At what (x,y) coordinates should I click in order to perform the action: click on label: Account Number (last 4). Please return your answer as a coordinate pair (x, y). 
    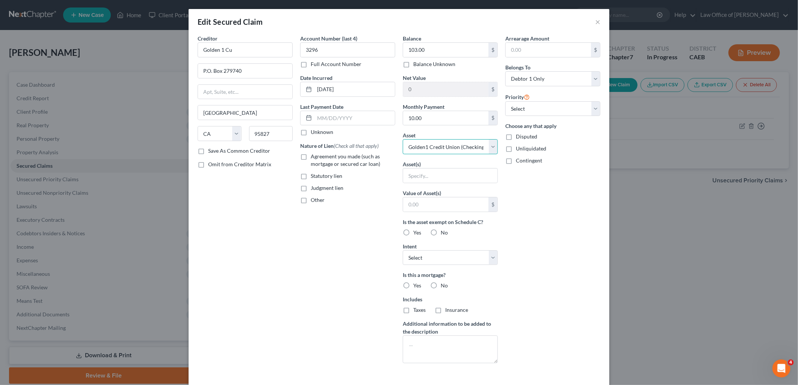
    Looking at the image, I should click on (329, 38).